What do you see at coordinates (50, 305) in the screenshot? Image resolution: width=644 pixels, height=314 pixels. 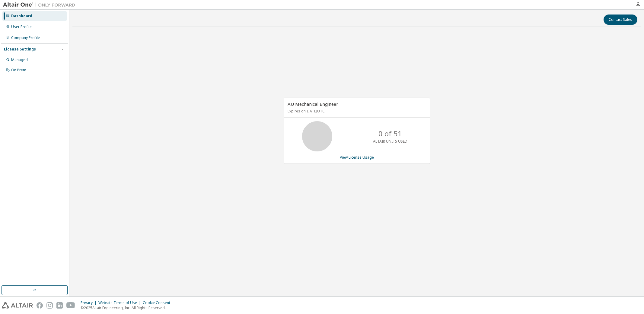 I see `img: instagram.svg` at bounding box center [50, 305].